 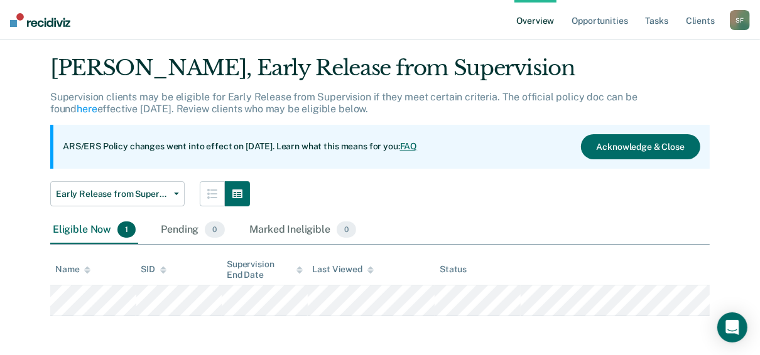 What do you see at coordinates (453, 269) in the screenshot?
I see `div: Status` at bounding box center [453, 269].